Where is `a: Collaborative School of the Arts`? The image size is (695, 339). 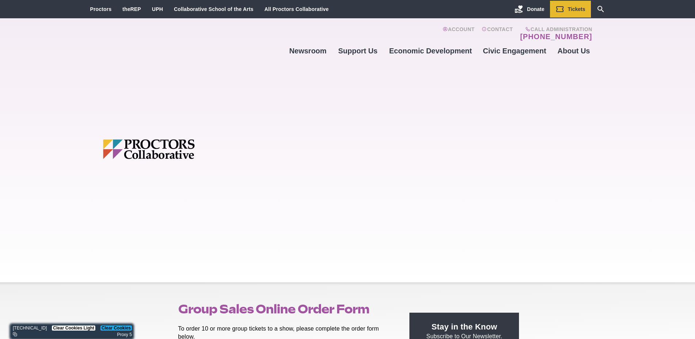
a: Collaborative School of the Arts is located at coordinates (214, 9).